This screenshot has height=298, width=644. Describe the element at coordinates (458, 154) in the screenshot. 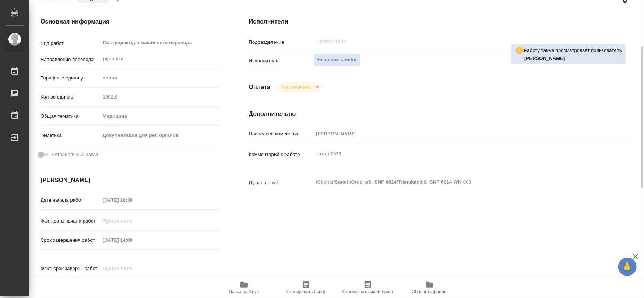

I see `textarea: тотал 2539` at that location.